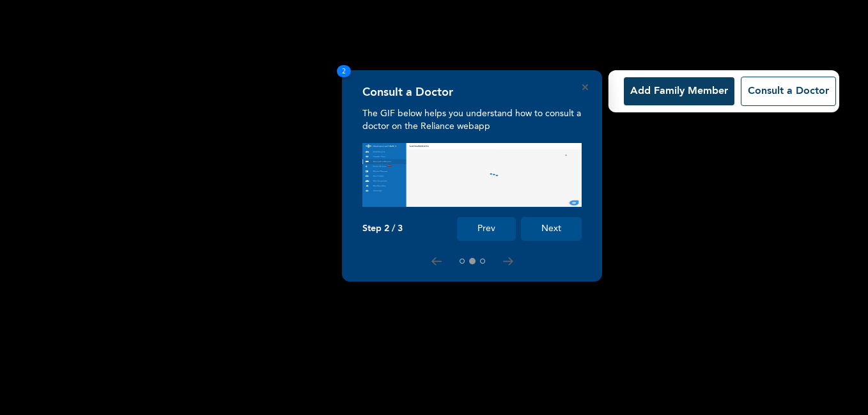 Image resolution: width=868 pixels, height=415 pixels. What do you see at coordinates (486, 229) in the screenshot?
I see `button: Prev` at bounding box center [486, 229].